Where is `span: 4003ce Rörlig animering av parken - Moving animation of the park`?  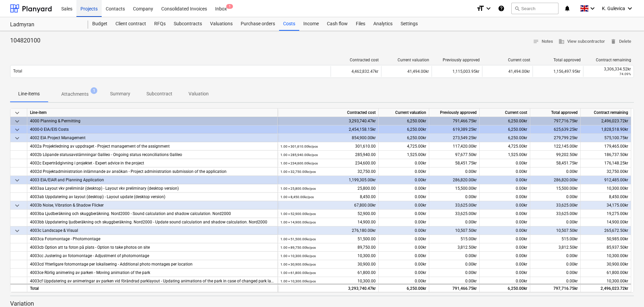
span: 4003ce Rörlig animering av parken - Moving animation of the park is located at coordinates (90, 273).